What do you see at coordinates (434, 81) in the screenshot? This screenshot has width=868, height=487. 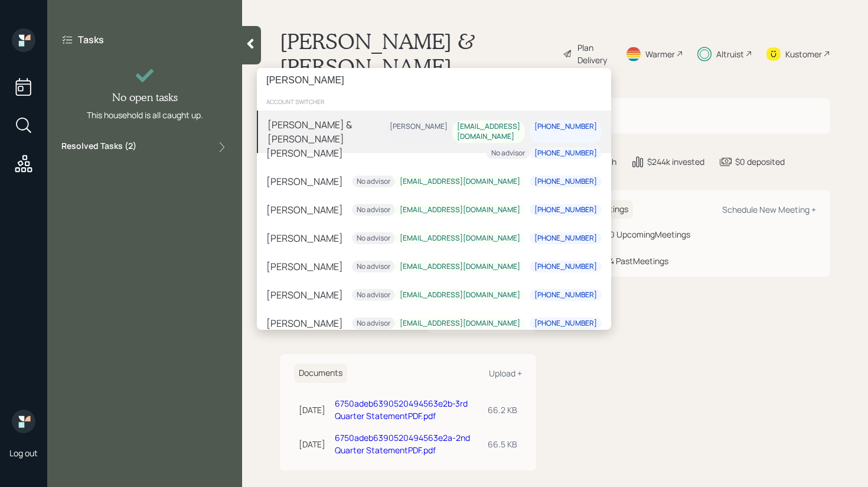 I see `input: Type a command or search…` at bounding box center [434, 81].